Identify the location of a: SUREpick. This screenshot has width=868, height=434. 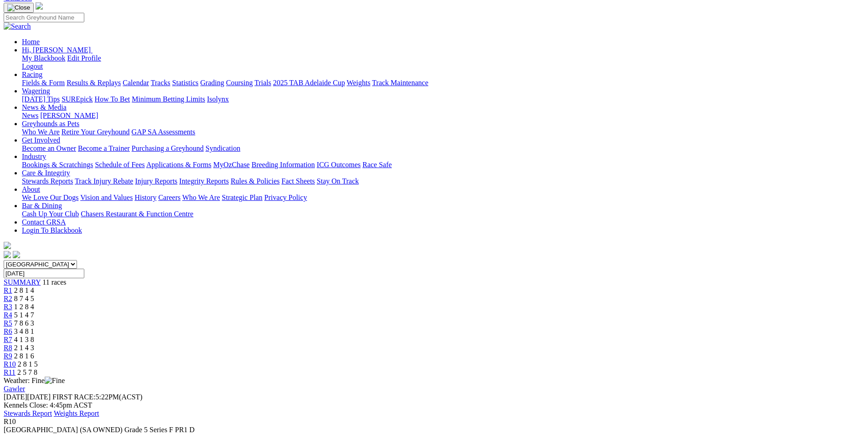
(77, 99).